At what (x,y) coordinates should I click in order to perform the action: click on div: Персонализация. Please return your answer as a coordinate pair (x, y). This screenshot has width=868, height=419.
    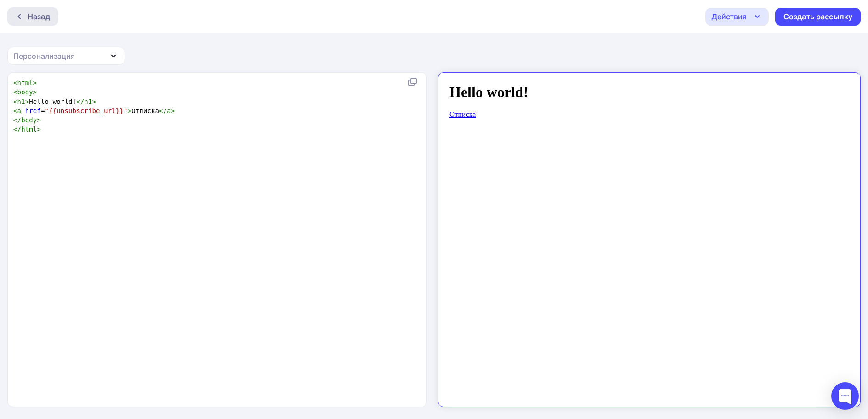
    Looking at the image, I should click on (44, 56).